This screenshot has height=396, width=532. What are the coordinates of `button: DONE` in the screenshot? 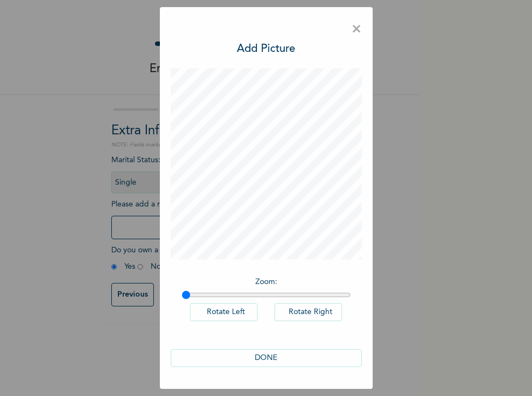 It's located at (267, 358).